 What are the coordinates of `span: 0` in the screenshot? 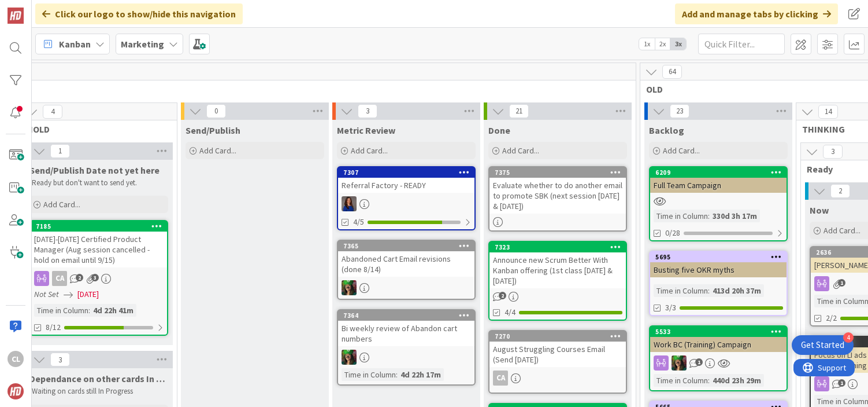 It's located at (216, 111).